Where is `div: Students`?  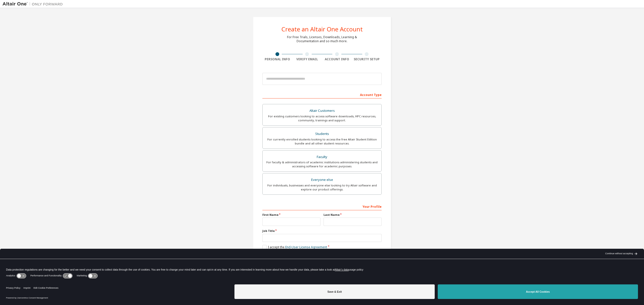
div: Students is located at coordinates (322, 134).